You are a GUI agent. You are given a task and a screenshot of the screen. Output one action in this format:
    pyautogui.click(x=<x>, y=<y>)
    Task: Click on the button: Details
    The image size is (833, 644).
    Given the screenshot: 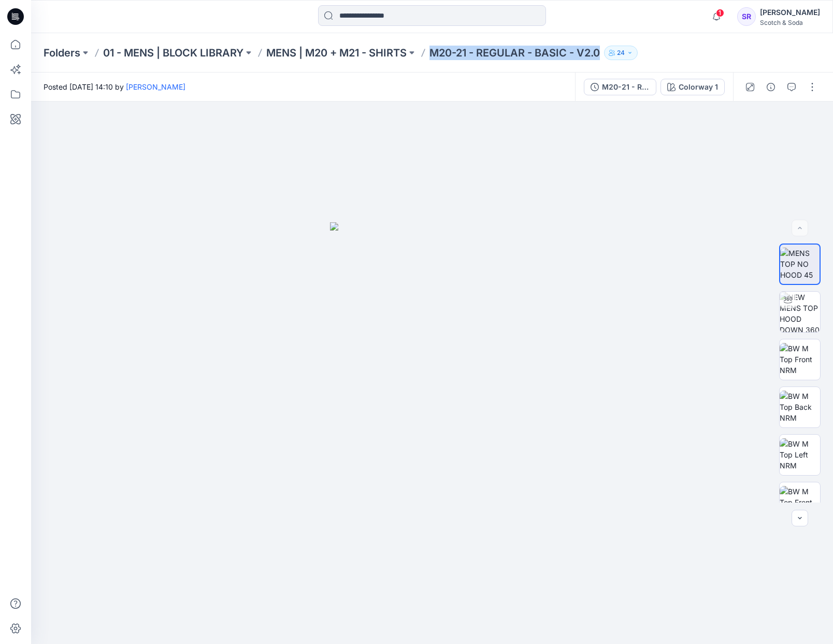 What is the action you would take?
    pyautogui.click(x=771, y=87)
    